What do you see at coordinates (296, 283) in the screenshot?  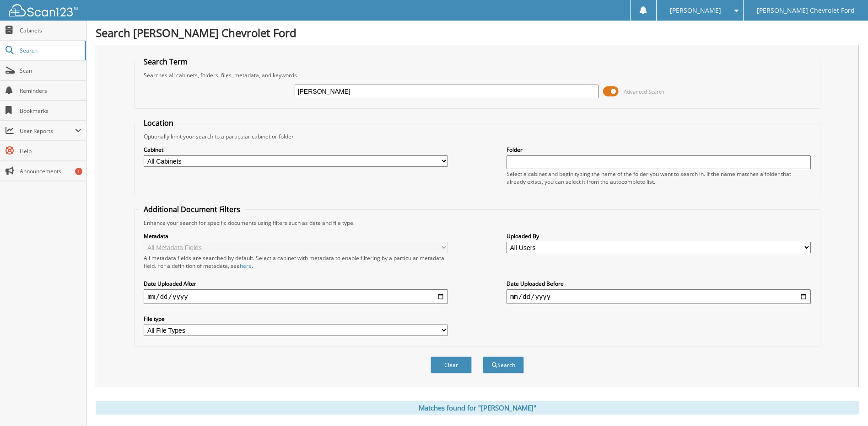 I see `label: Date Uploaded After` at bounding box center [296, 283].